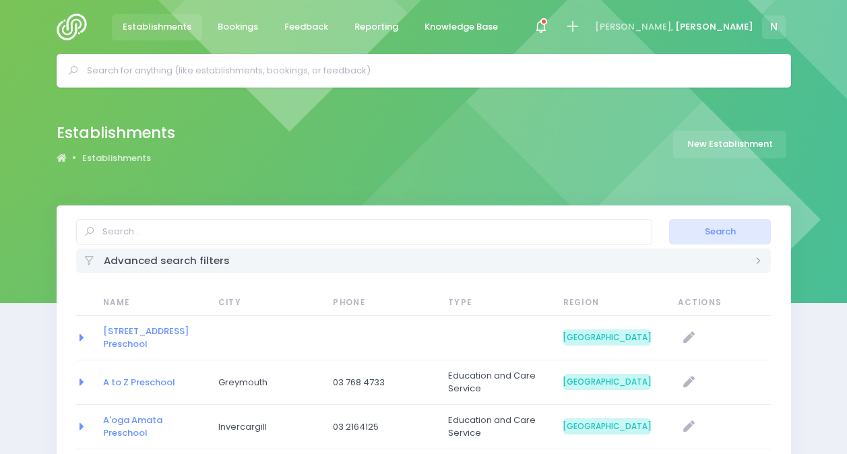 This screenshot has height=454, width=847. Describe the element at coordinates (262, 303) in the screenshot. I see `span: City` at that location.